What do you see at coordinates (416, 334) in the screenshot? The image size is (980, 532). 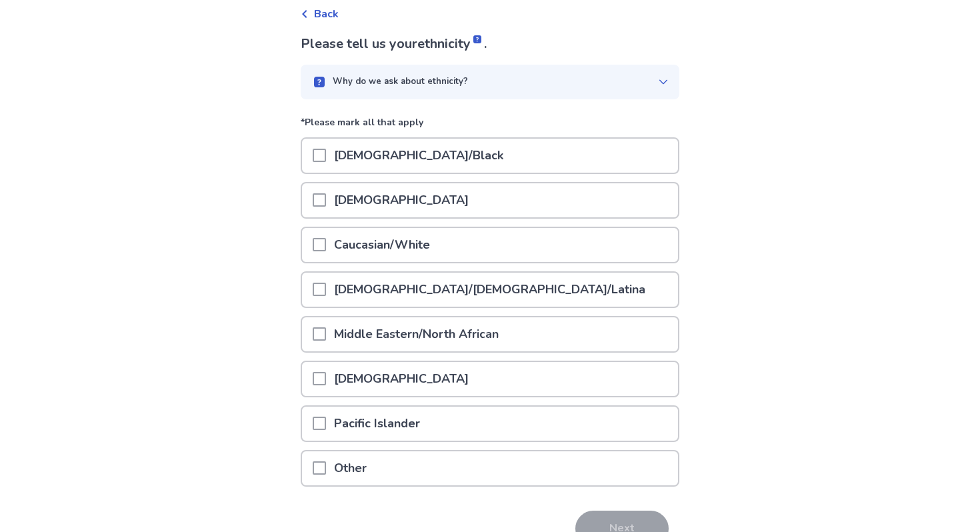 I see `p: Middle Eastern/North African` at bounding box center [416, 334].